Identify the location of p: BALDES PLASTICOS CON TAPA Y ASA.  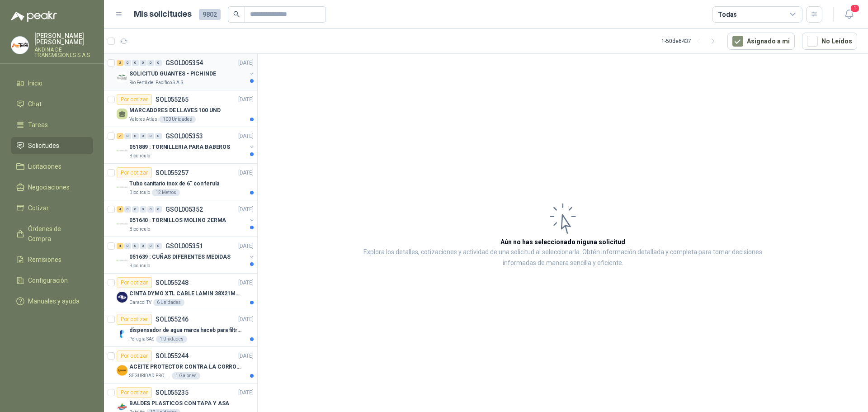
(179, 403).